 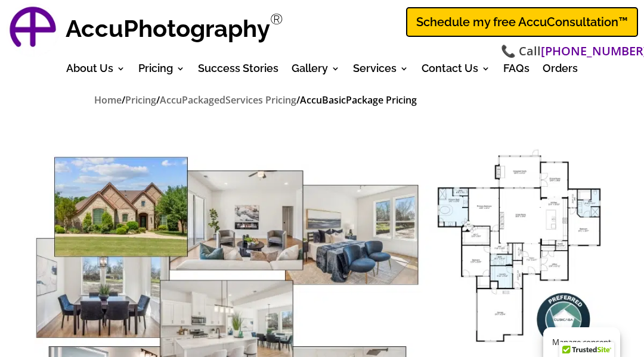 I want to click on a: Contact Us, so click(x=456, y=71).